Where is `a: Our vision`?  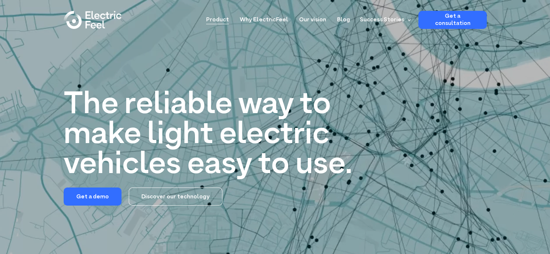
a: Our vision is located at coordinates (313, 17).